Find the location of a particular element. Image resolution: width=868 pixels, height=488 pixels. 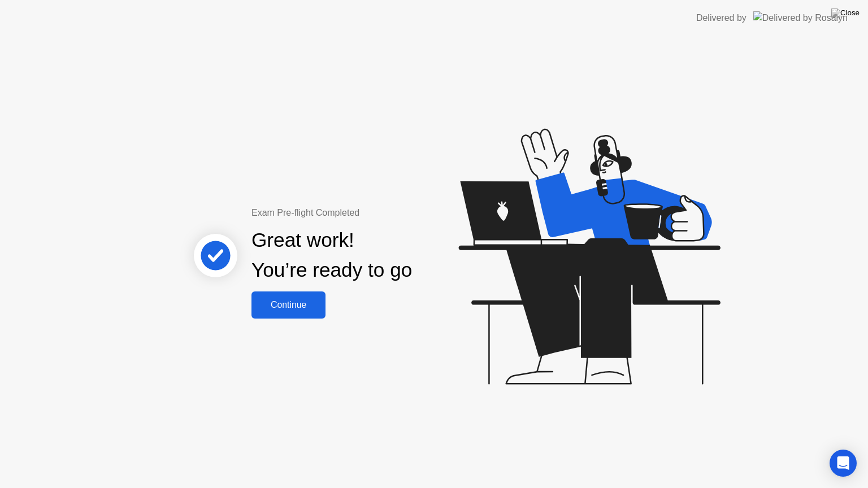

div: Delivered by is located at coordinates (721, 18).